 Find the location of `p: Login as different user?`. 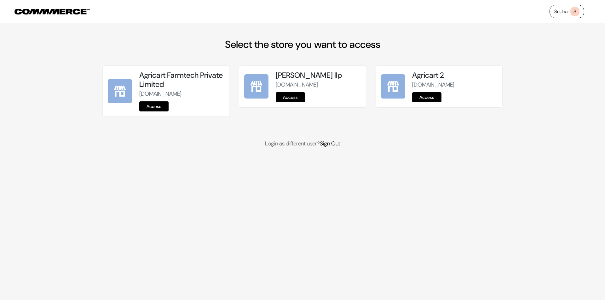

p: Login as different user? is located at coordinates (302, 144).